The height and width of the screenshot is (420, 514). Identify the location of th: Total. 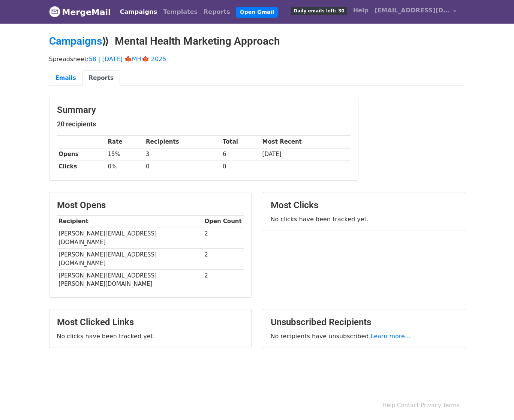
(241, 142).